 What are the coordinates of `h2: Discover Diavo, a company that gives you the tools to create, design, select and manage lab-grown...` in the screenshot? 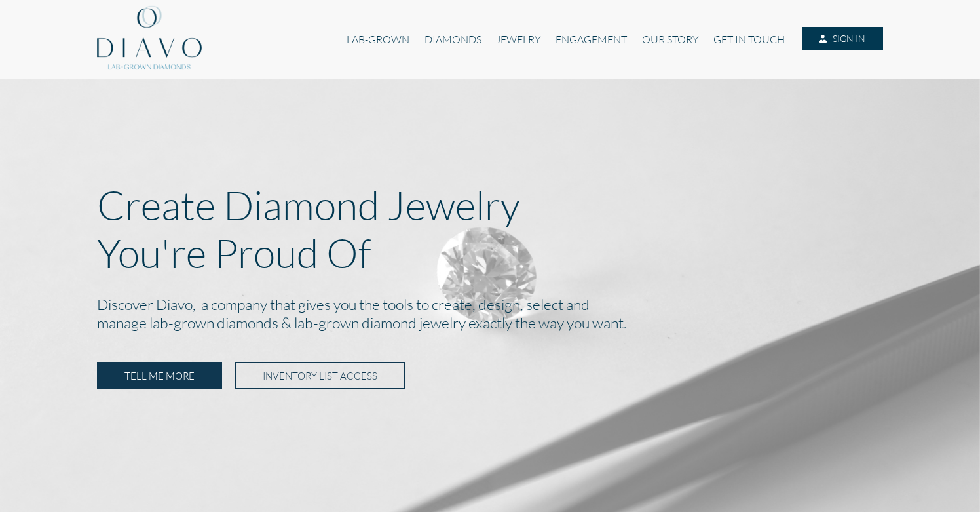 It's located at (490, 315).